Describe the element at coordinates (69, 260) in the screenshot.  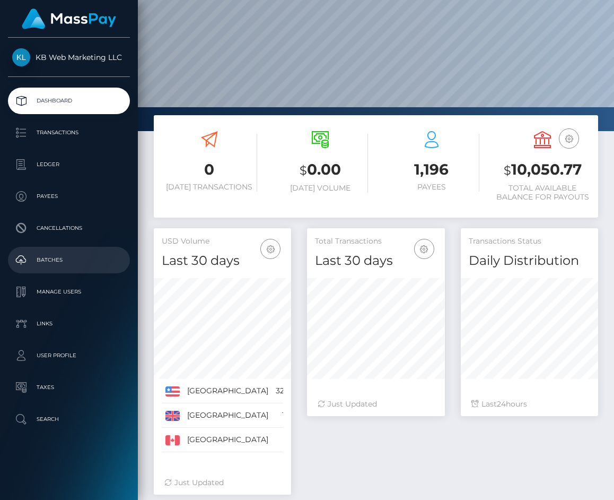
I see `a: Batches` at that location.